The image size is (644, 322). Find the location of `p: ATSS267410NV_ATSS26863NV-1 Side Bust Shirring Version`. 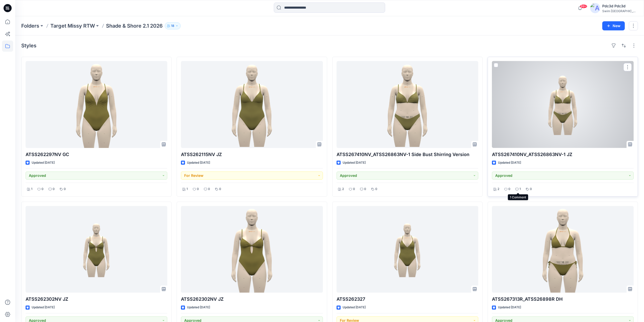

p: ATSS267410NV_ATSS26863NV-1 Side Bust Shirring Version is located at coordinates (407, 154).